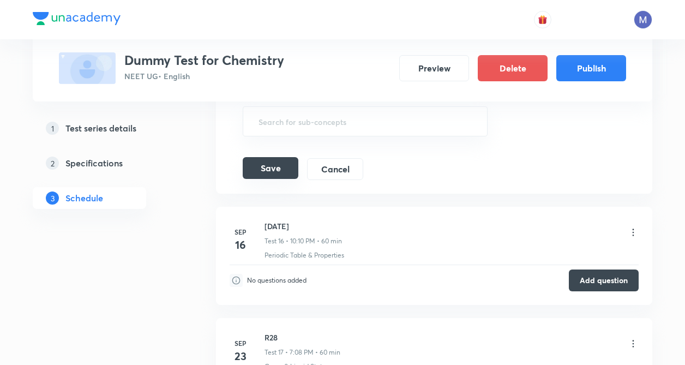 The width and height of the screenshot is (685, 365). Describe the element at coordinates (591, 68) in the screenshot. I see `button: Publish` at that location.